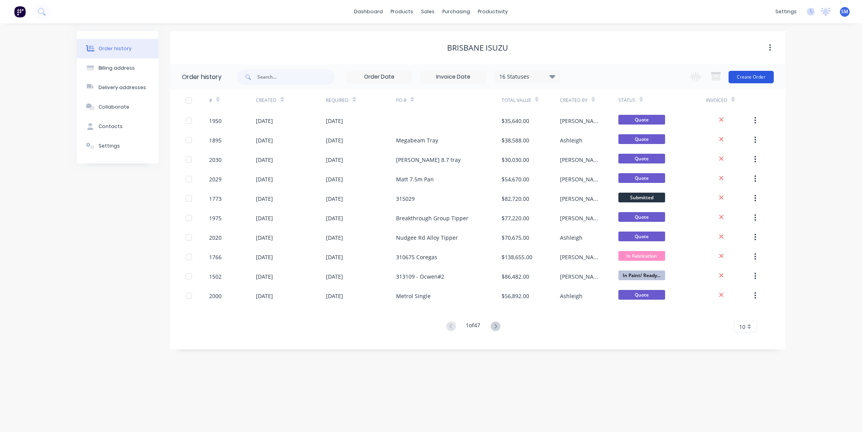  Describe the element at coordinates (626, 101) in the screenshot. I see `div: Status` at that location.